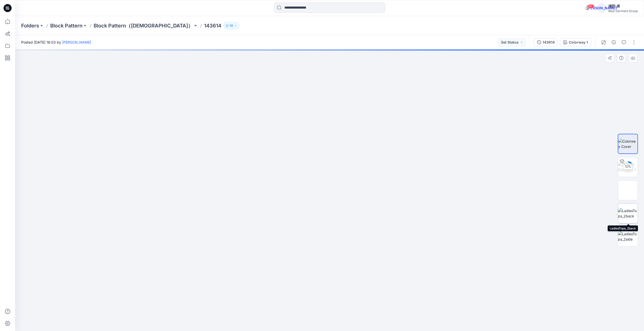  What do you see at coordinates (66, 26) in the screenshot?
I see `p: Block Pattern` at bounding box center [66, 26].